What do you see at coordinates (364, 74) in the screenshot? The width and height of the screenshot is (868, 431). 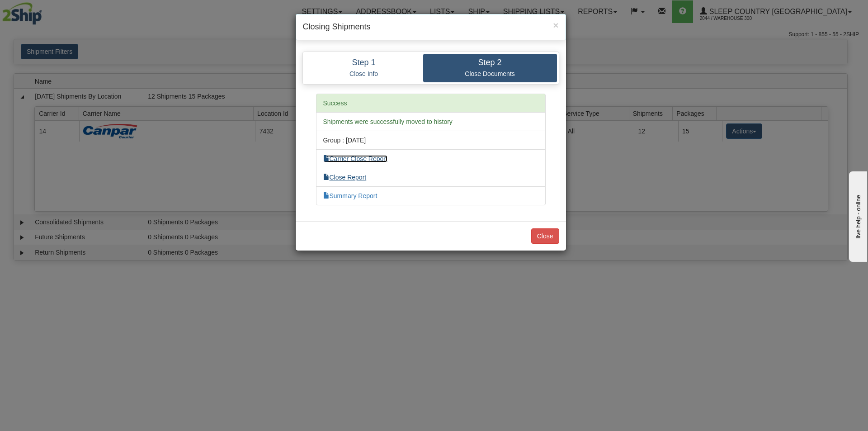 I see `p: Close Info` at bounding box center [364, 74].